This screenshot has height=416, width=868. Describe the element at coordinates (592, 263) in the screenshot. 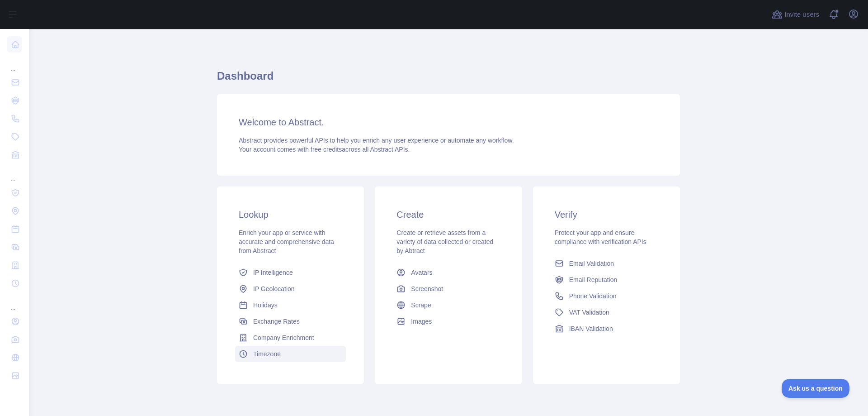

I see `span: Email Validation` at that location.